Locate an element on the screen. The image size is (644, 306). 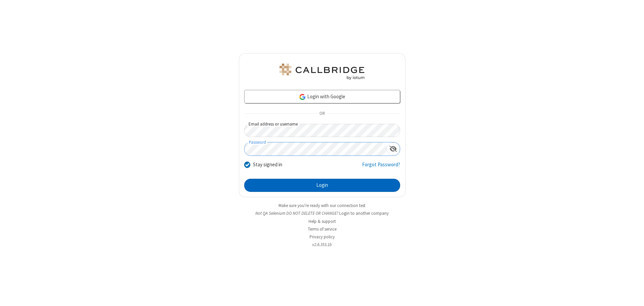
input: Password is located at coordinates (316, 149).